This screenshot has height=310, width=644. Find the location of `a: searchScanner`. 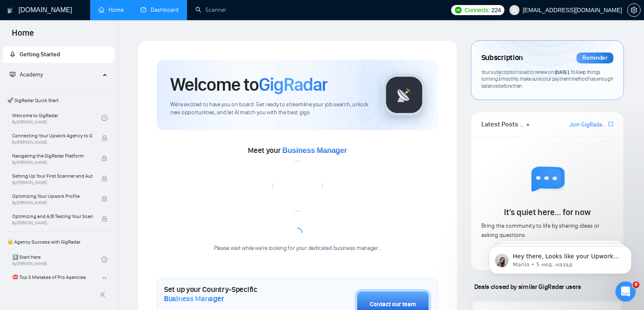

a: searchScanner is located at coordinates (211, 9).